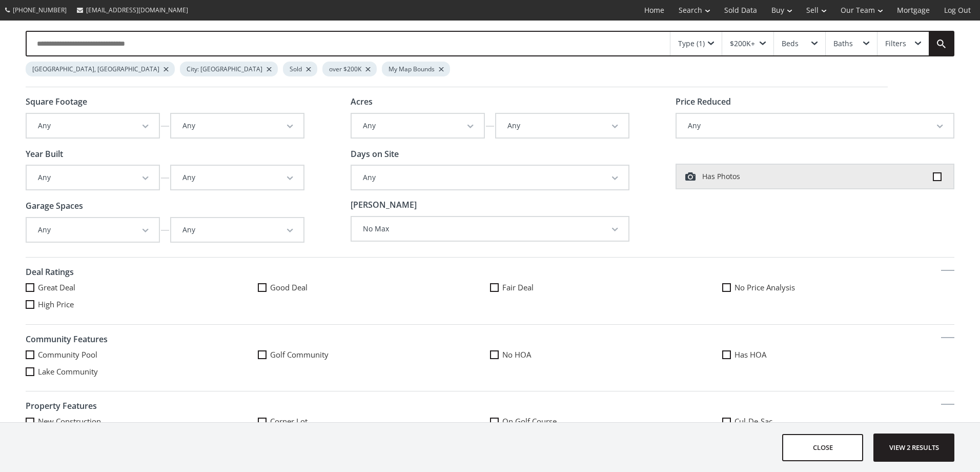 The height and width of the screenshot is (472, 980). What do you see at coordinates (490, 155) in the screenshot?
I see `h4: Days on Site` at bounding box center [490, 155].